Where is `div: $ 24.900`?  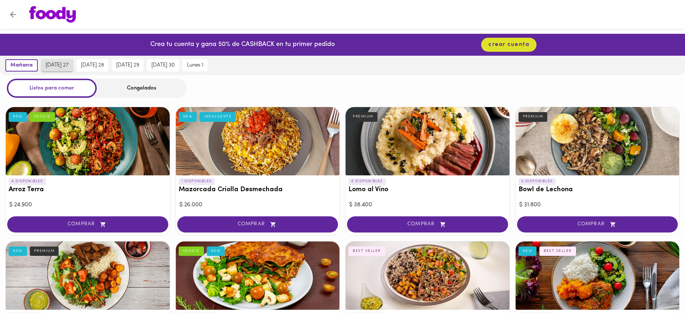 div: $ 24.900 is located at coordinates (88, 205).